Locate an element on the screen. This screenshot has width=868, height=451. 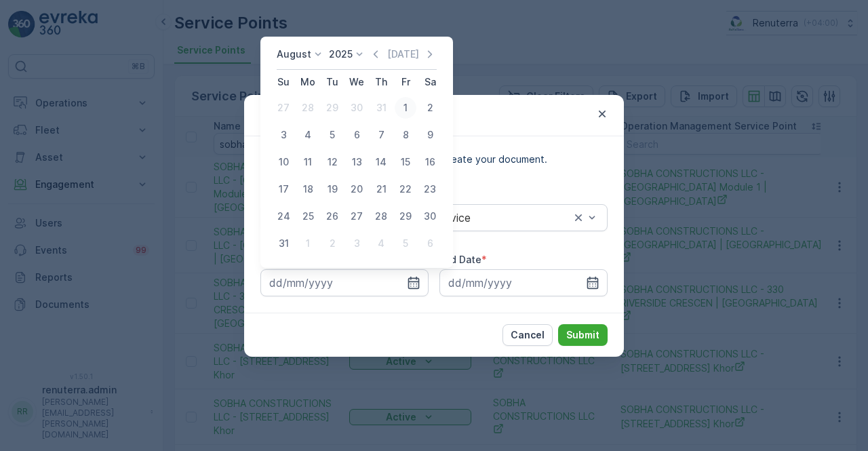
div: 9 is located at coordinates (430, 135).